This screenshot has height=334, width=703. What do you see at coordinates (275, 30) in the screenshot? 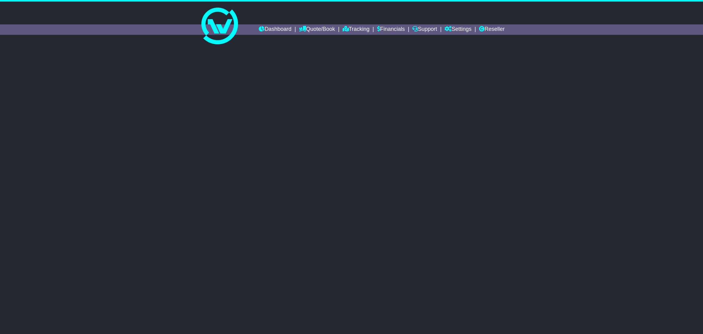
I see `a: Dashboard` at bounding box center [275, 30].